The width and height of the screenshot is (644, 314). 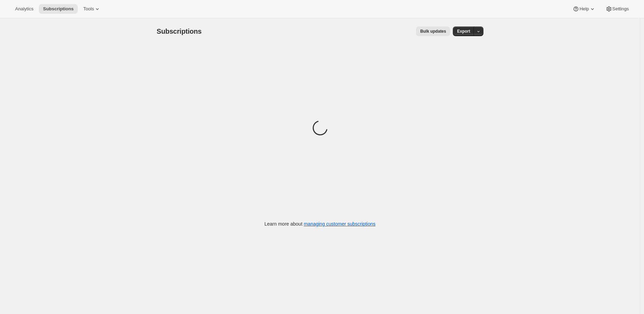 I want to click on button: Export, so click(x=463, y=32).